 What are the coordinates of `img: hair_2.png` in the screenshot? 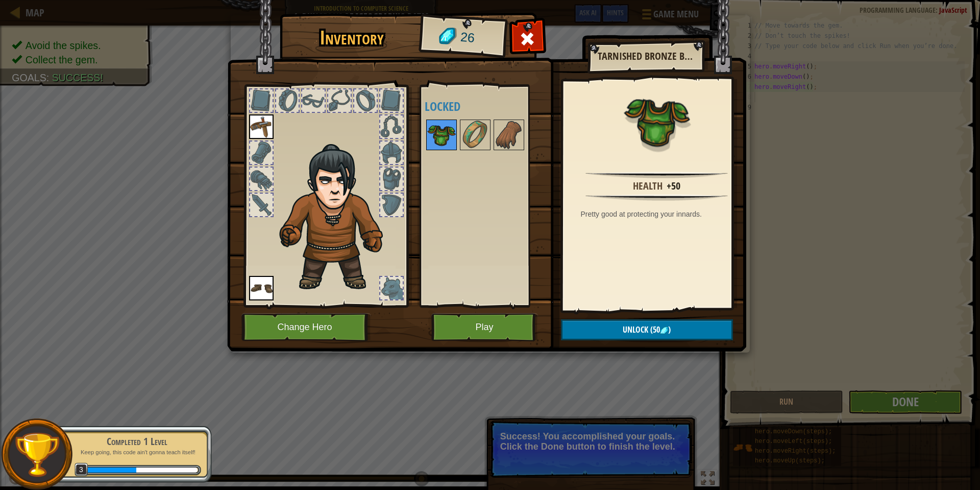 It's located at (337, 217).